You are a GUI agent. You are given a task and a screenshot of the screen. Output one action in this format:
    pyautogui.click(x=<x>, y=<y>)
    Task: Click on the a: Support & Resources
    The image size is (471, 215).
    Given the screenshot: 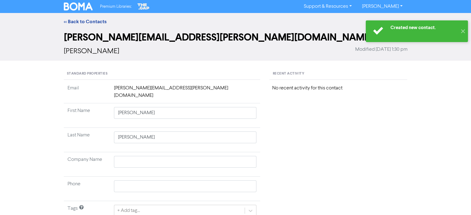 What is the action you would take?
    pyautogui.click(x=328, y=7)
    